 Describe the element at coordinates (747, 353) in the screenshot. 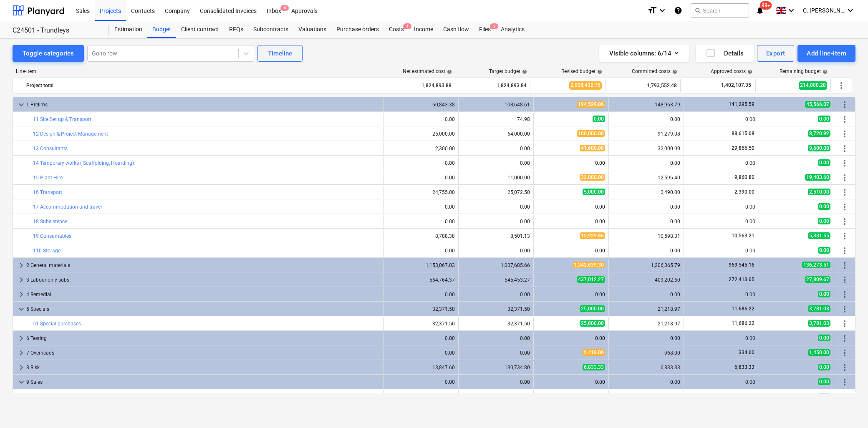

I see `span: 334.00` at that location.